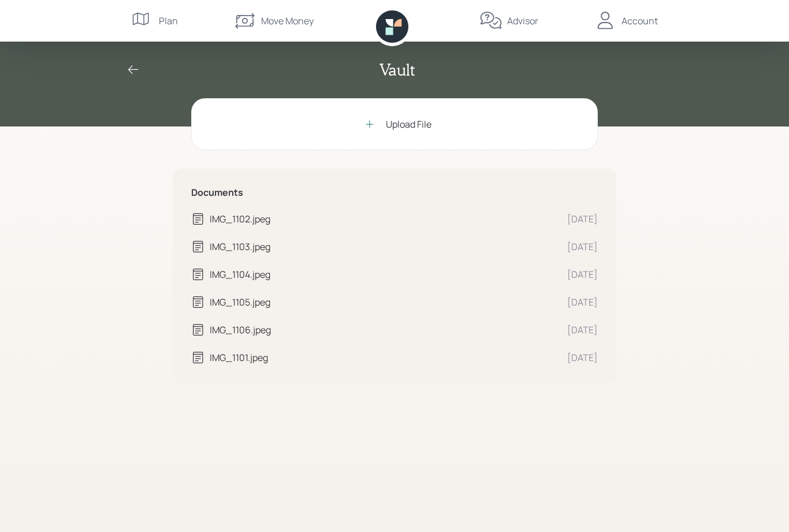 The width and height of the screenshot is (789, 532). What do you see at coordinates (384, 302) in the screenshot?
I see `div: IMG_1105.jpeg` at bounding box center [384, 302].